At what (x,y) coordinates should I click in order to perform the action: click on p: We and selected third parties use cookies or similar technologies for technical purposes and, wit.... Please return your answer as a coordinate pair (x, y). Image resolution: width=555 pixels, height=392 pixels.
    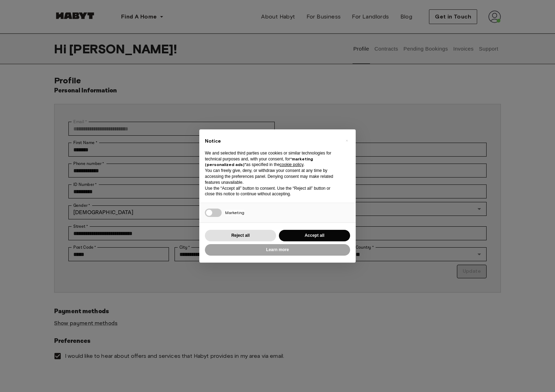
    Looking at the image, I should click on (272, 159).